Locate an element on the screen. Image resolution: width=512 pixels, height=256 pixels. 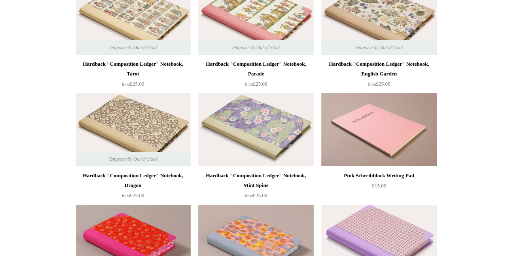
img: Hardback "Composition Ledger" Notebook, Mint Spine is located at coordinates (256, 130).